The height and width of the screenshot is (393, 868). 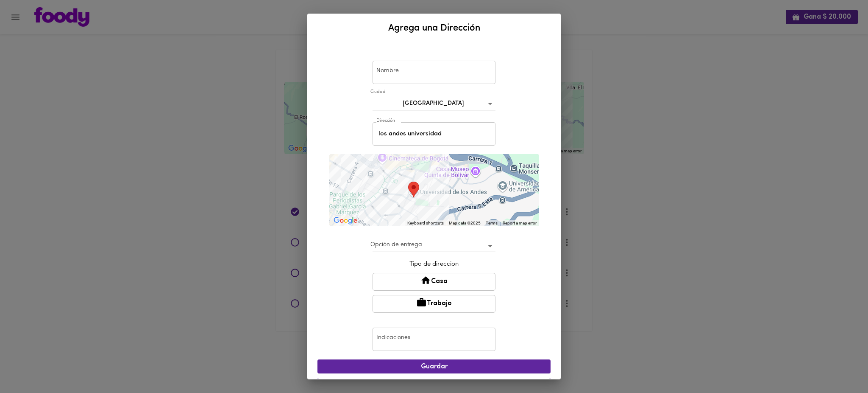 What do you see at coordinates (434, 304) in the screenshot?
I see `button: Trabajo` at bounding box center [434, 304].